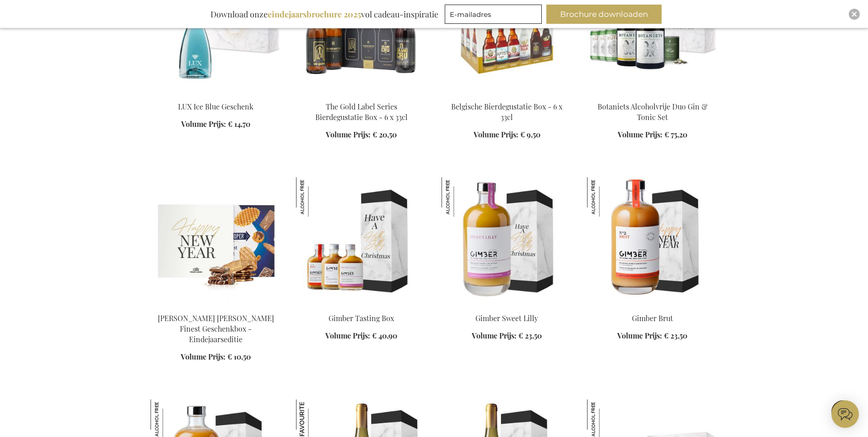 Image resolution: width=868 pixels, height=437 pixels. I want to click on button: Brochure downloaden, so click(604, 14).